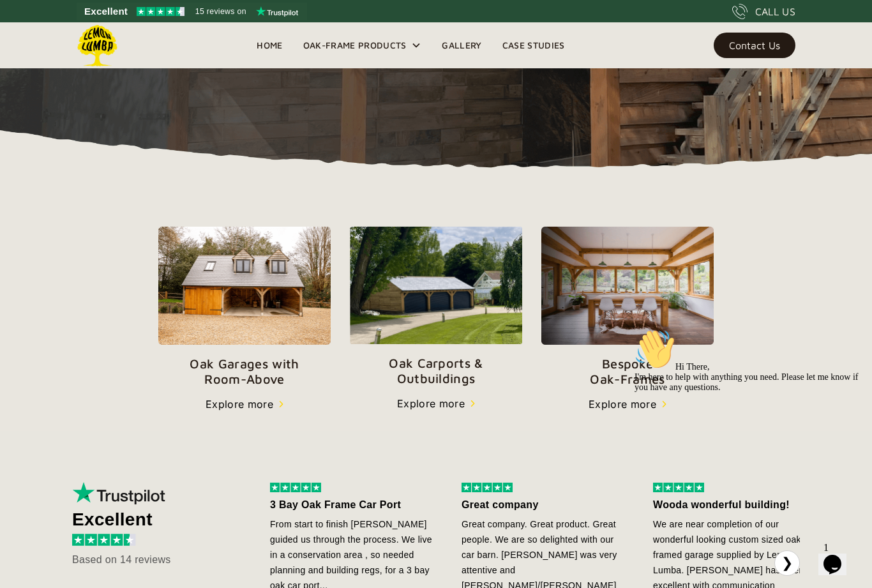 Image resolution: width=872 pixels, height=588 pixels. I want to click on p: Oak Garages with Room-Above, so click(244, 371).